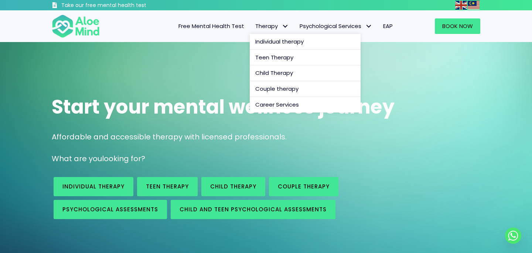 The height and width of the screenshot is (253, 532). What do you see at coordinates (285, 26) in the screenshot?
I see `span: Therapy: submenu` at bounding box center [285, 26].